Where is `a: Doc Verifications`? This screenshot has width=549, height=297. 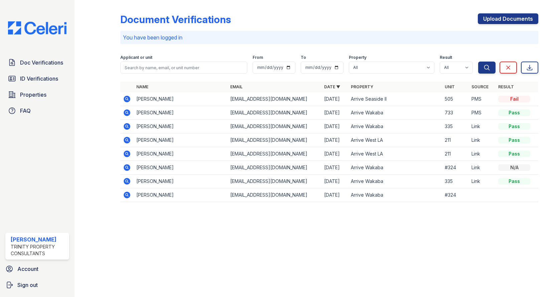 a: Doc Verifications is located at coordinates (37, 62).